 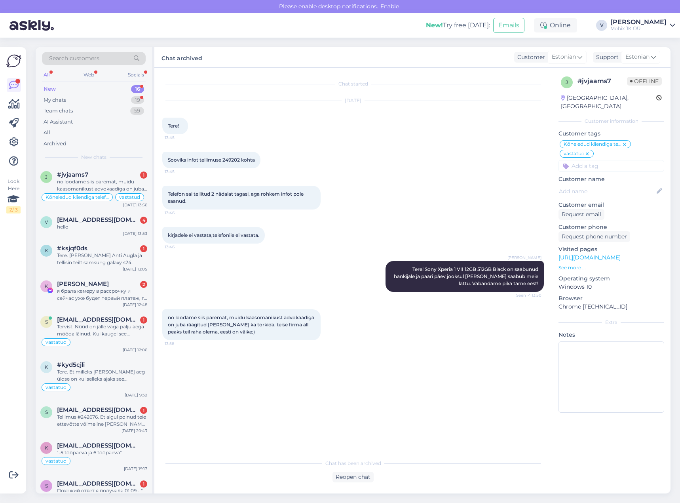 I want to click on span: #kyd5cjli, so click(x=71, y=364).